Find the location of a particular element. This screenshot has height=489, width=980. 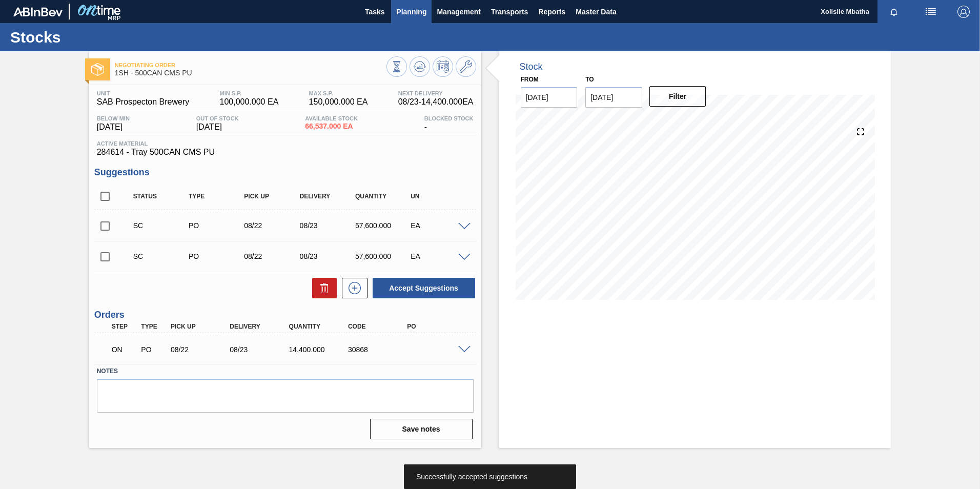

div: PO is located at coordinates (437, 327).